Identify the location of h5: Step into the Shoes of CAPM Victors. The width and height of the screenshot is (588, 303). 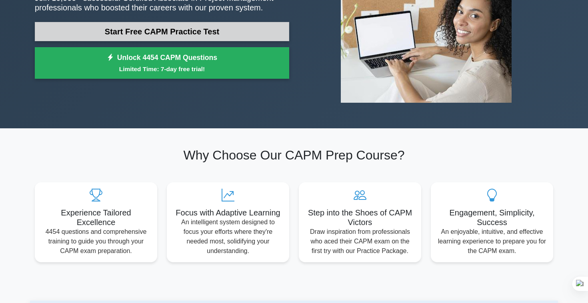
(360, 218).